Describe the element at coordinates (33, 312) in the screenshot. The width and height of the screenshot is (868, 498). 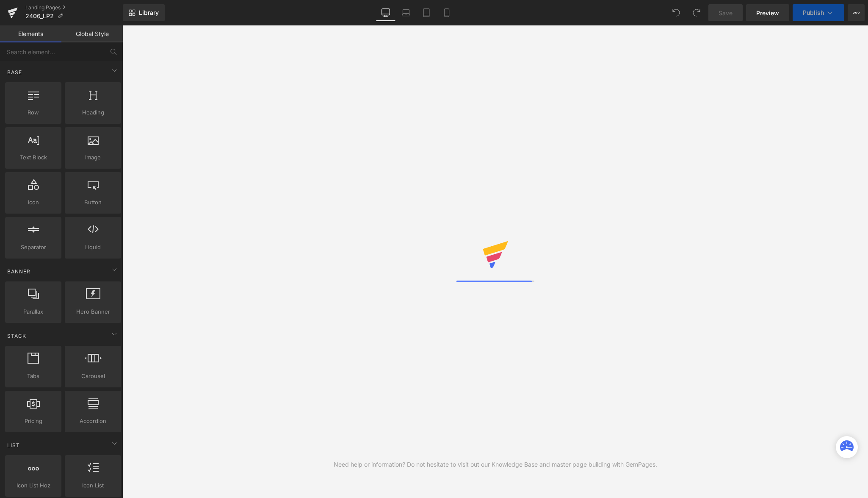
I see `span: Parallax` at that location.